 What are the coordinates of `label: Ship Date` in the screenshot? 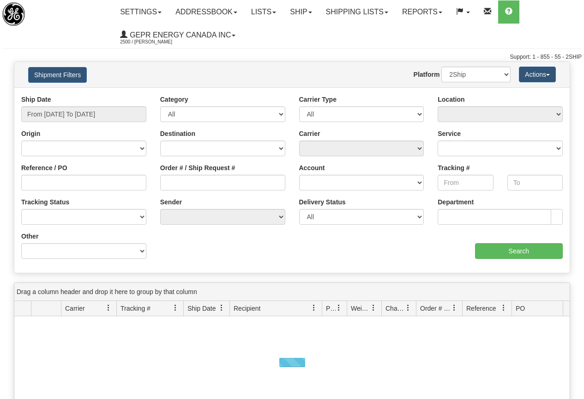 It's located at (36, 99).